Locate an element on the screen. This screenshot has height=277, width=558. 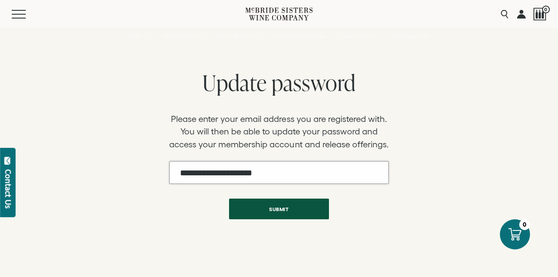
a: SHOP is located at coordinates (138, 37).